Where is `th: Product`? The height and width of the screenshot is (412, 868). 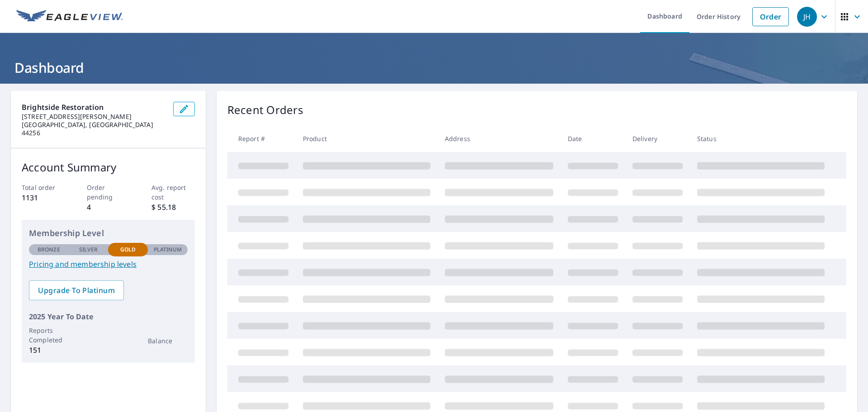 th: Product is located at coordinates (367, 139).